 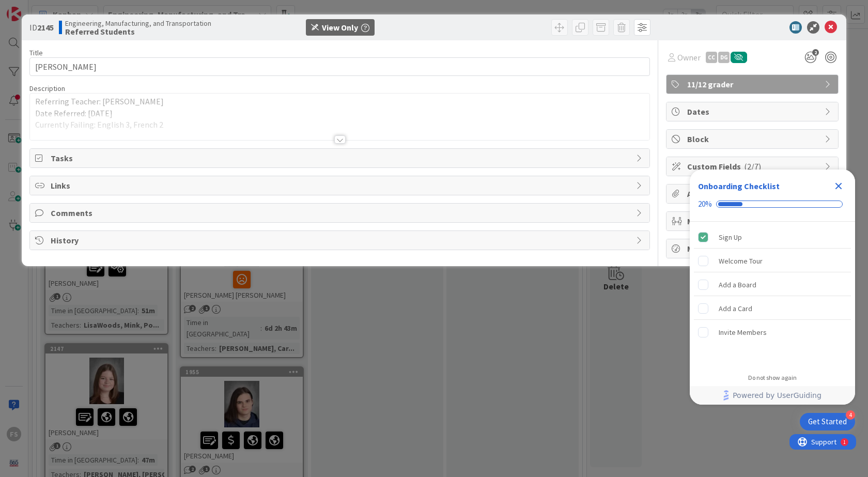 What do you see at coordinates (753, 166) in the screenshot?
I see `span: Custom Fields` at bounding box center [753, 166].